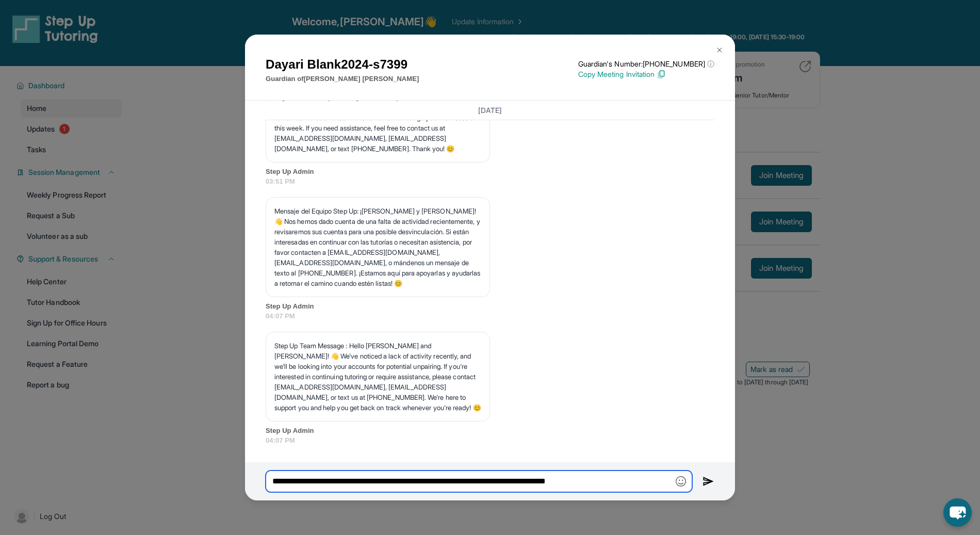 Image resolution: width=980 pixels, height=535 pixels. I want to click on img: Copy Icon, so click(661, 74).